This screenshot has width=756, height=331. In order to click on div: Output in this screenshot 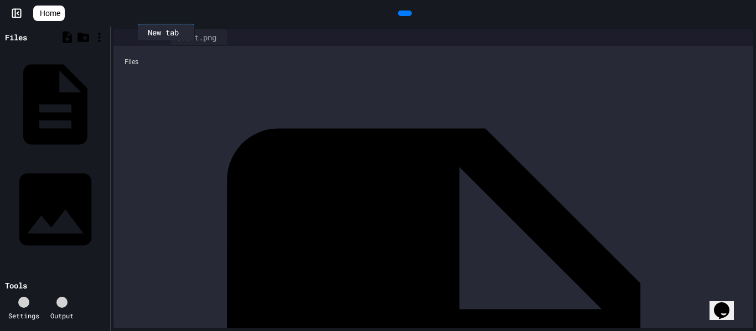, I will do `click(62, 316)`.